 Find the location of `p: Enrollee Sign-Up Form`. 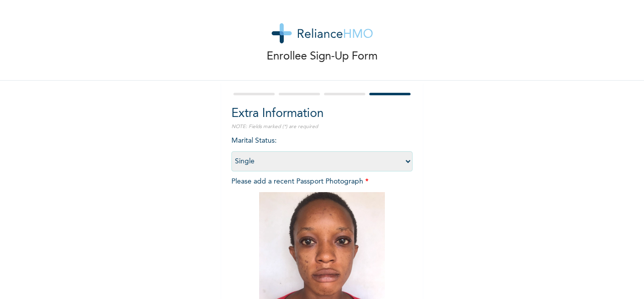

p: Enrollee Sign-Up Form is located at coordinates (322, 56).